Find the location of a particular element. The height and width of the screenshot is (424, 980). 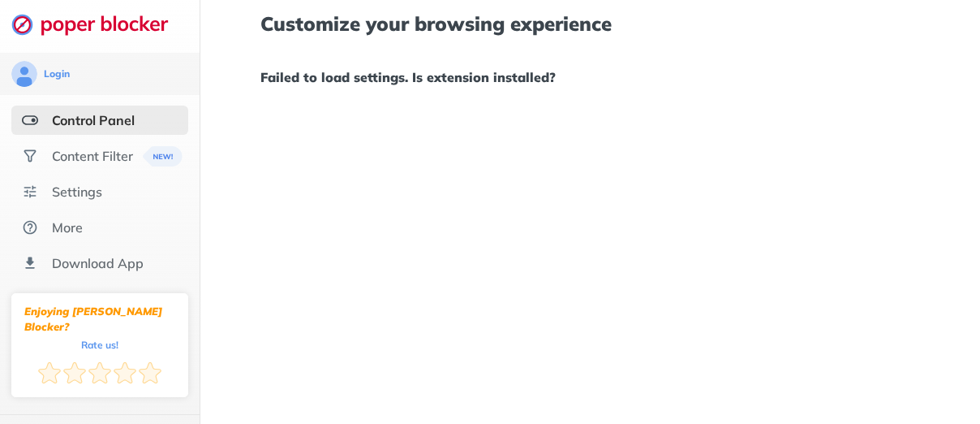

div: Control Panel is located at coordinates (93, 120).